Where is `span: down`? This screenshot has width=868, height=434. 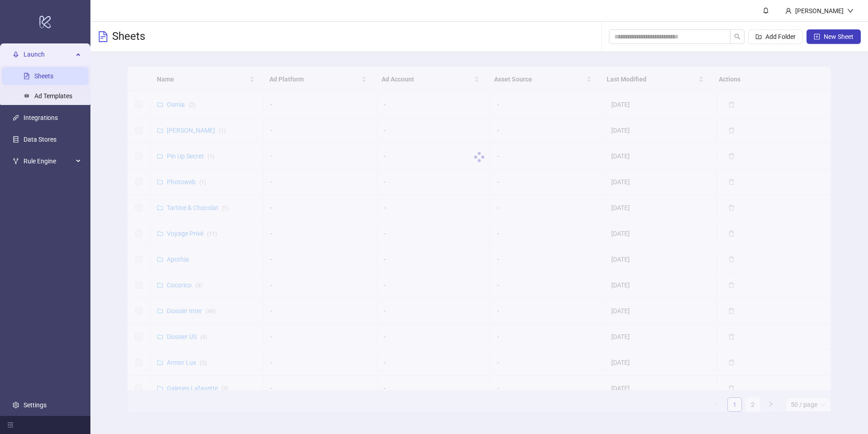 span: down is located at coordinates (851, 11).